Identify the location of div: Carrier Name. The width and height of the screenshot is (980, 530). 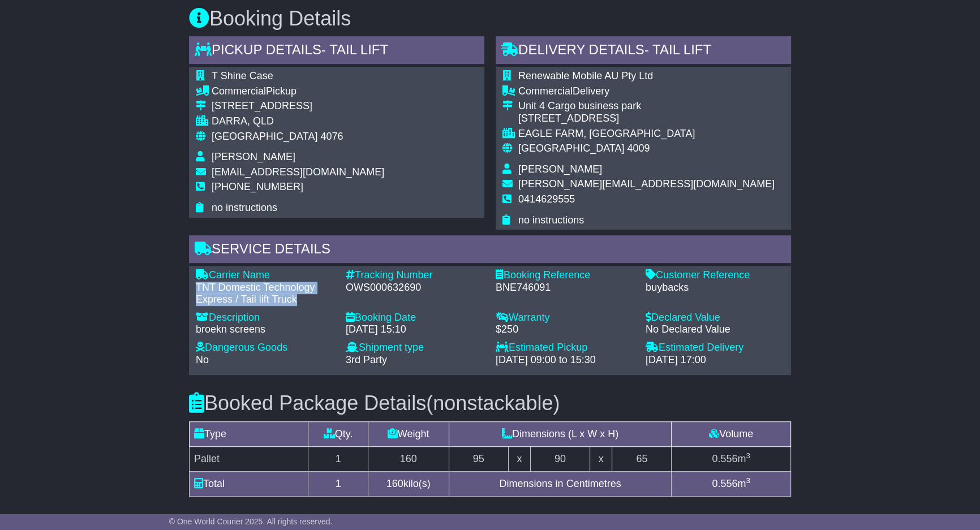
(265, 276).